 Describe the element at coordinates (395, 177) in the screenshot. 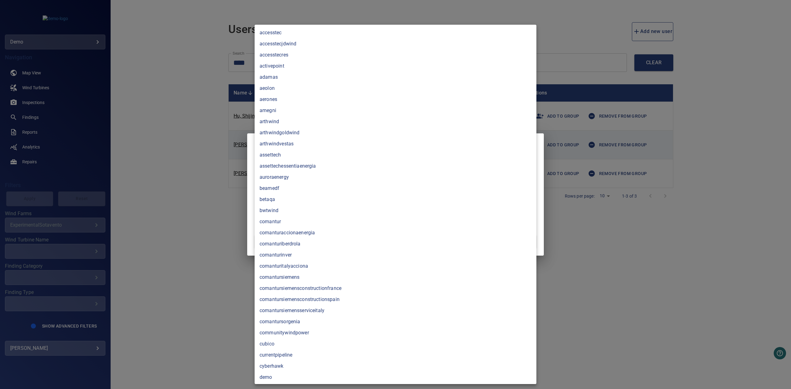

I see `li: auroraenergy` at that location.